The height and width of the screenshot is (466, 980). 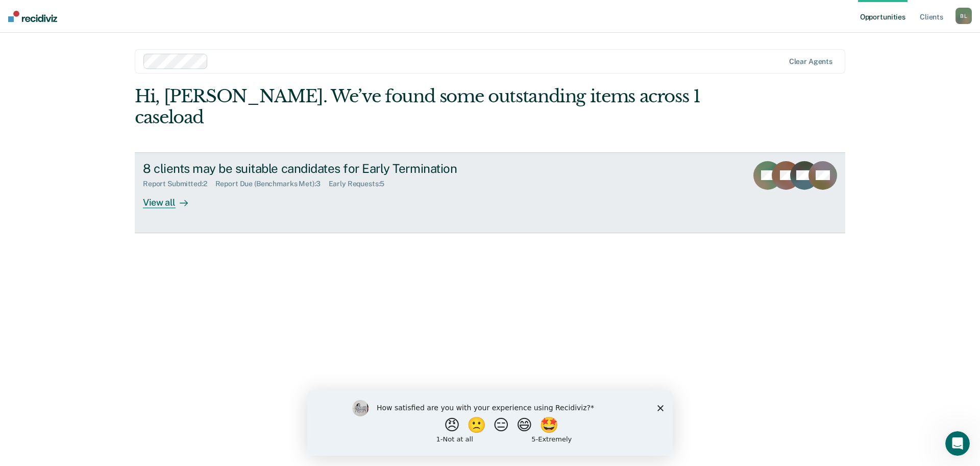 What do you see at coordinates (194, 35) in the screenshot?
I see `button: 3` at bounding box center [194, 35].